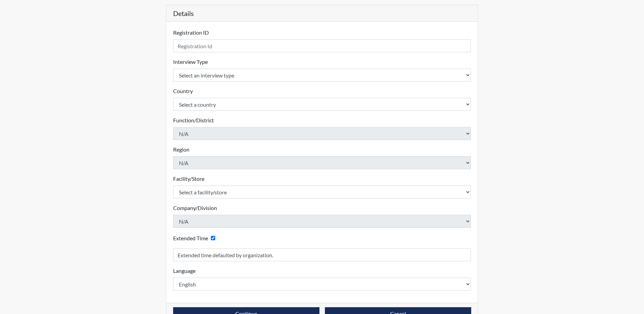  What do you see at coordinates (184, 271) in the screenshot?
I see `label: Language` at bounding box center [184, 271].